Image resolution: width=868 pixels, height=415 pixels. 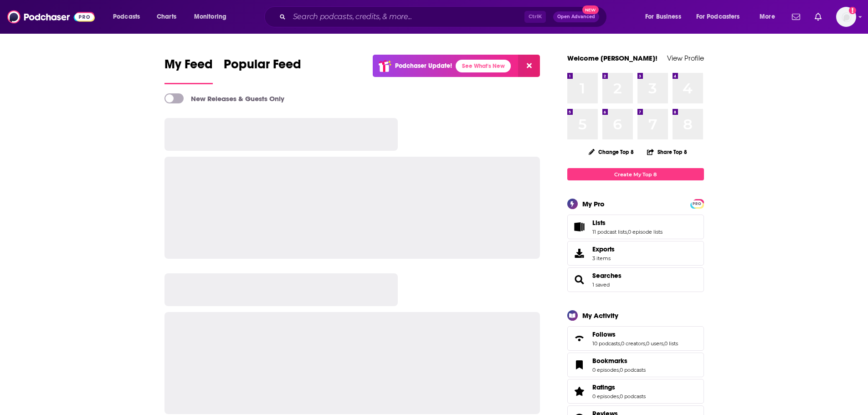 I want to click on svg: Add a profile image, so click(x=852, y=10).